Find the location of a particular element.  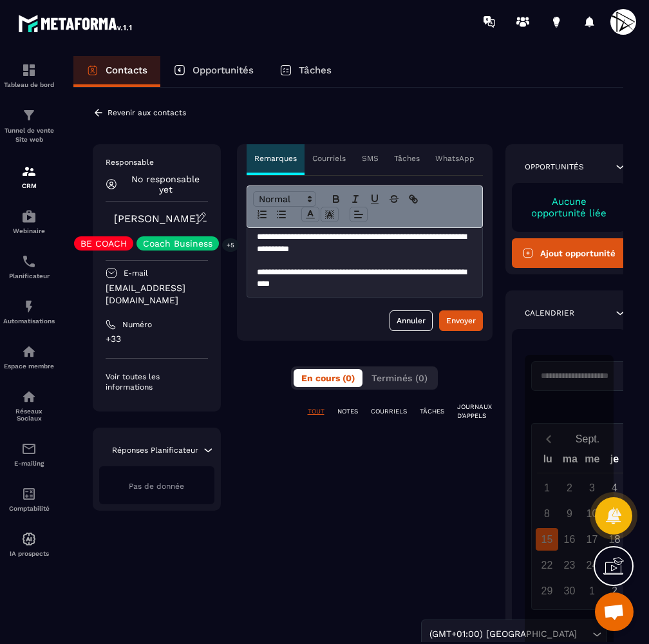

p: Planificateur is located at coordinates (29, 276).